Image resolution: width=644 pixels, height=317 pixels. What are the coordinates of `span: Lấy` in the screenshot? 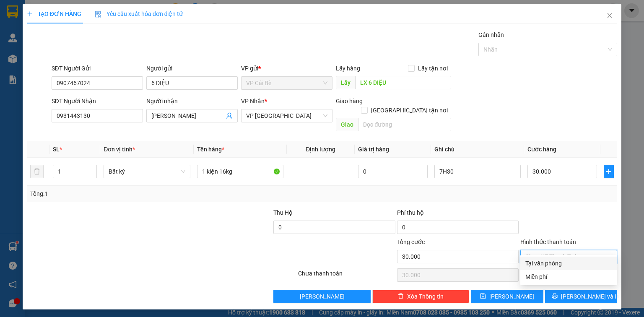 It's located at (346, 83).